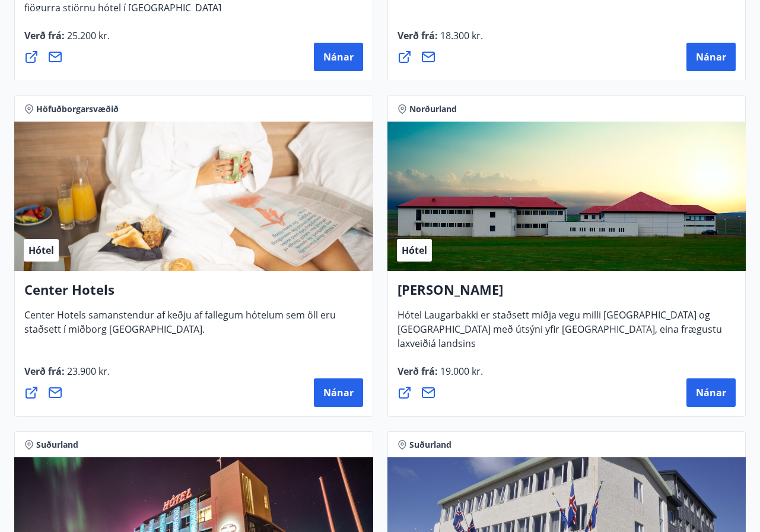 The height and width of the screenshot is (532, 760). What do you see at coordinates (433, 109) in the screenshot?
I see `span: Norðurland` at bounding box center [433, 109].